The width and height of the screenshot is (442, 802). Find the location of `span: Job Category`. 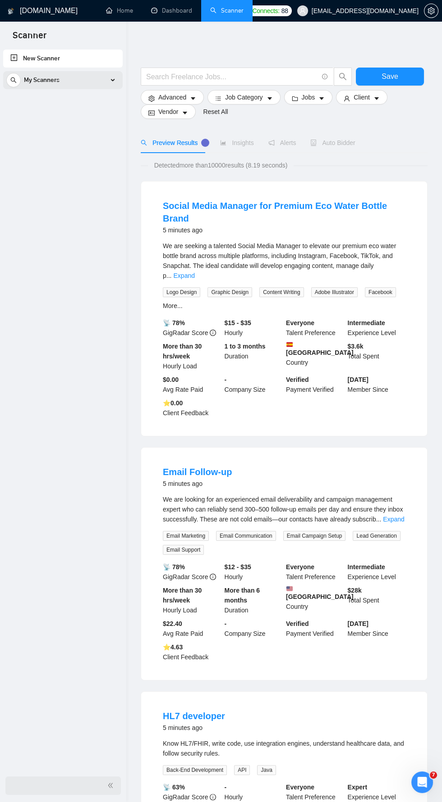

span: Job Category is located at coordinates (243, 97).